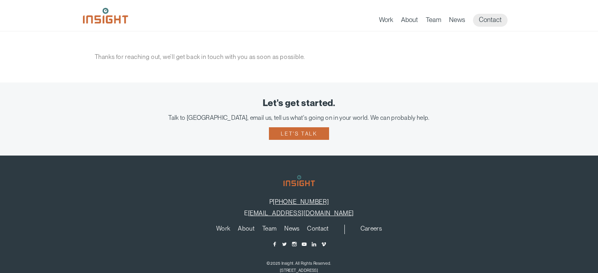 The width and height of the screenshot is (598, 273). Describe the element at coordinates (371, 230) in the screenshot. I see `nav: secondary navigation menu` at that location.